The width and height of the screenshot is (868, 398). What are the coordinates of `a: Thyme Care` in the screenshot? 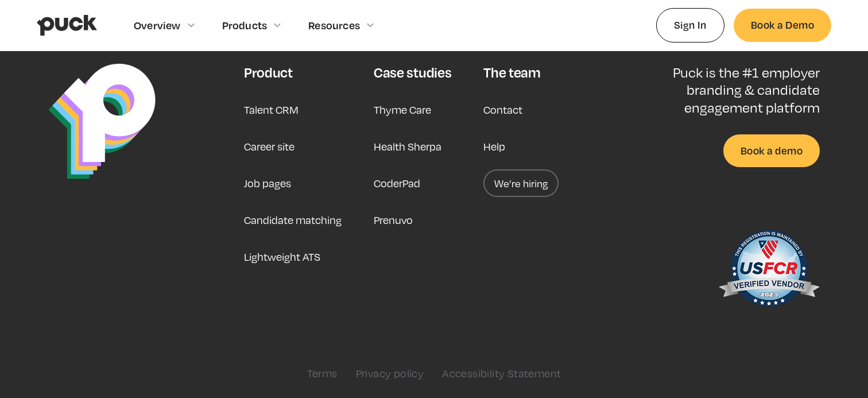 It's located at (402, 110).